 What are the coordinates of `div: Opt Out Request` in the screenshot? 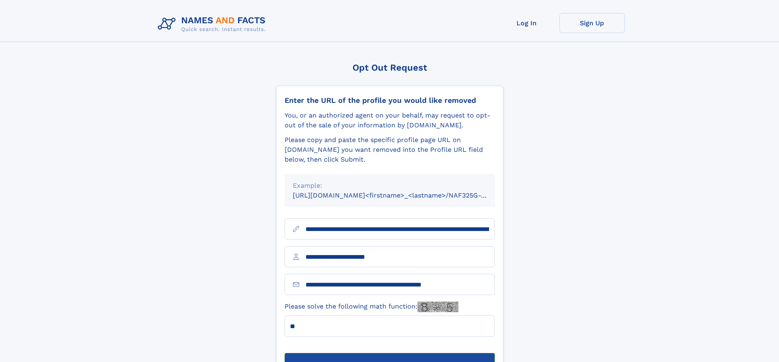 It's located at (389, 67).